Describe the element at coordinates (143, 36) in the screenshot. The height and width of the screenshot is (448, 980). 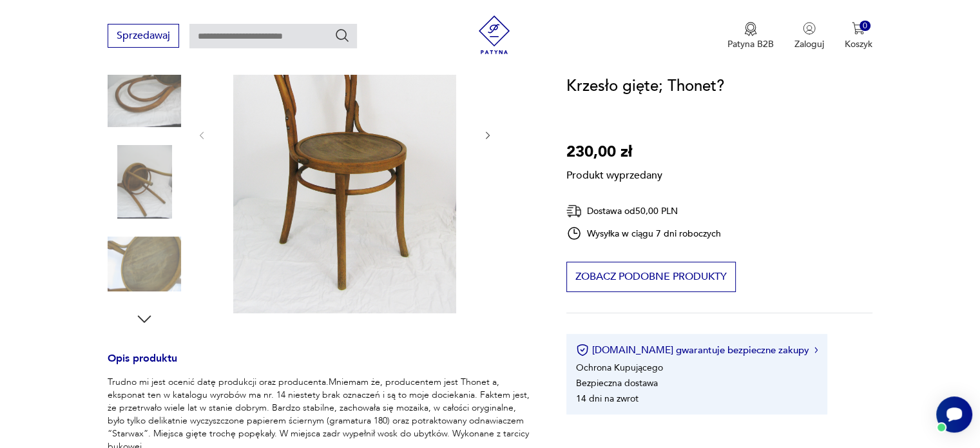
I see `button: Sprzedawaj` at that location.